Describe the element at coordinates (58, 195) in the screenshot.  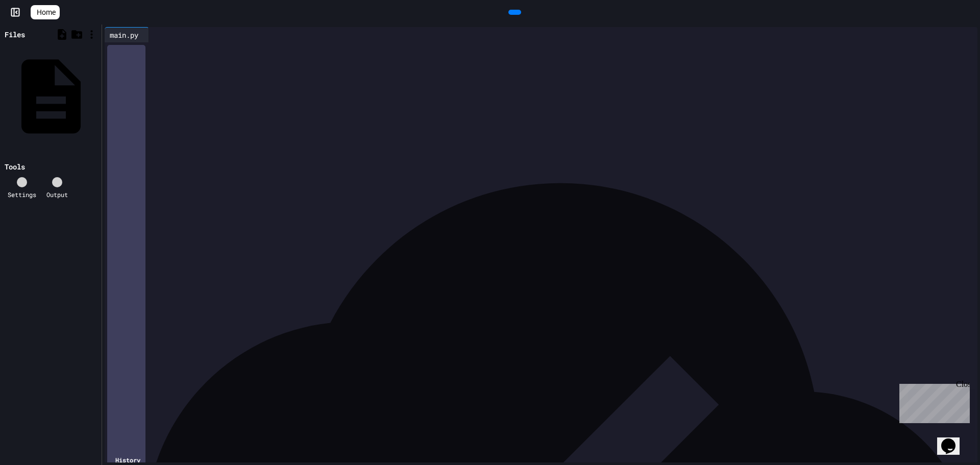
I see `div: Output` at that location.